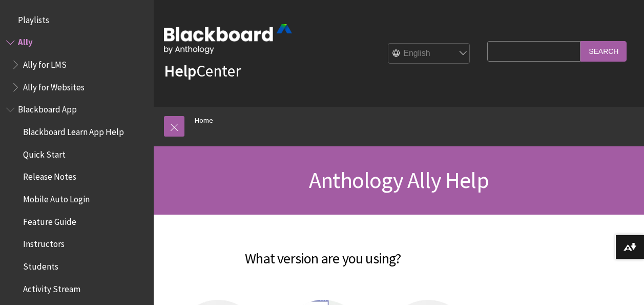 The image size is (644, 305). I want to click on span: Ally for LMS, so click(45, 62).